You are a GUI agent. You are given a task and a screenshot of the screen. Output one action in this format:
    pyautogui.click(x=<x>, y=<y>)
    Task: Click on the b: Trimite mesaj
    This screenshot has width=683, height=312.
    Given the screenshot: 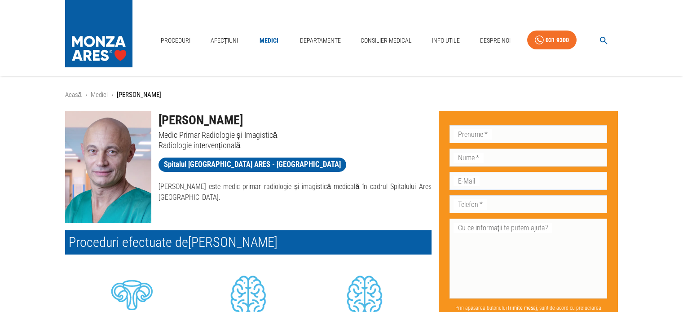 What is the action you would take?
    pyautogui.click(x=522, y=308)
    